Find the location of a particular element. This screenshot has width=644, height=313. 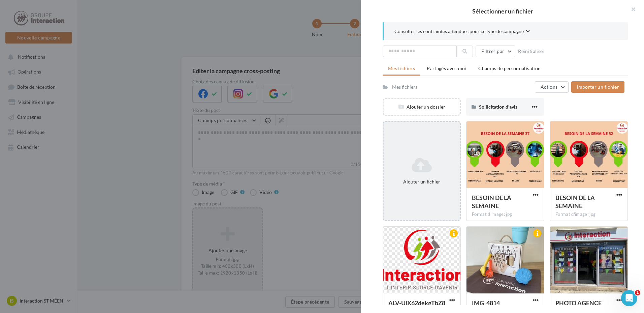

span: Actions is located at coordinates (549, 86).